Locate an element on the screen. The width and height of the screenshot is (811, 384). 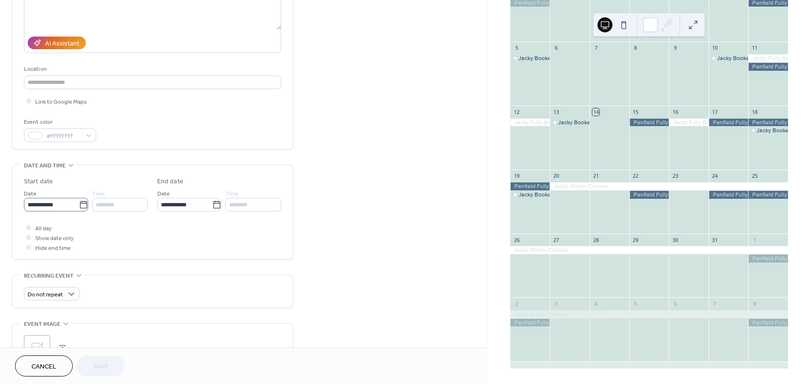
span: All day is located at coordinates (43, 229).